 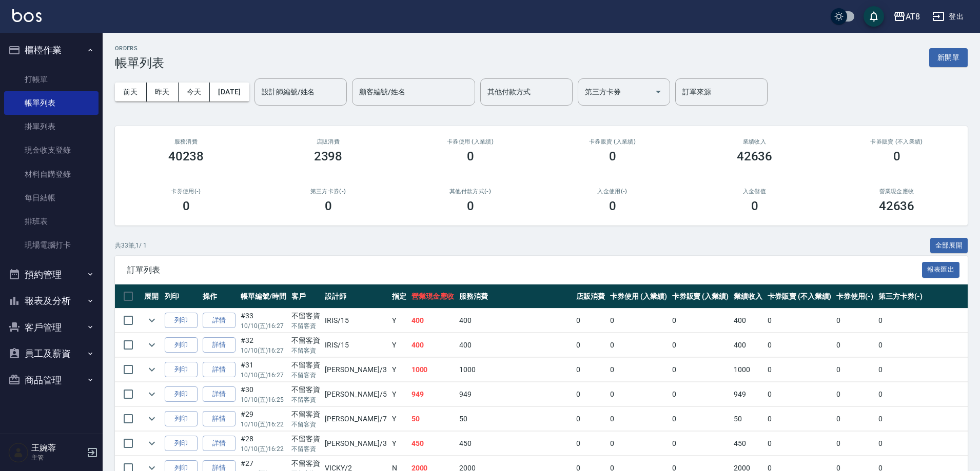 I want to click on h2: 店販消費, so click(x=328, y=141).